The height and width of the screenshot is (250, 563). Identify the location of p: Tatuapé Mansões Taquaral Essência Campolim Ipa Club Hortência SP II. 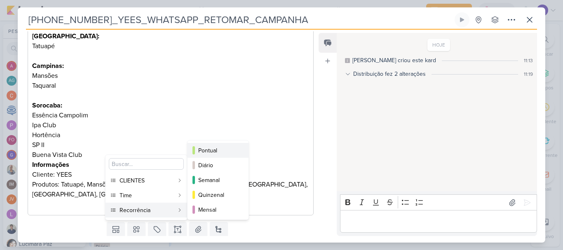
(171, 91).